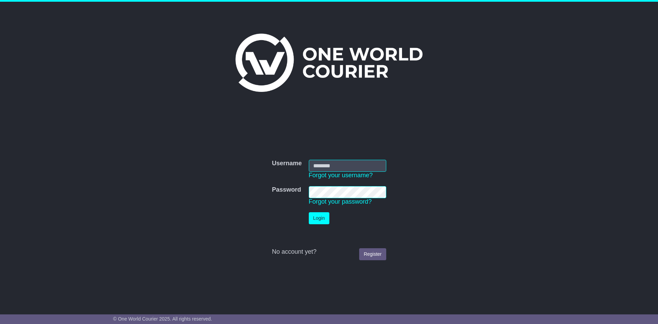 This screenshot has height=324, width=658. I want to click on img: One World, so click(329, 63).